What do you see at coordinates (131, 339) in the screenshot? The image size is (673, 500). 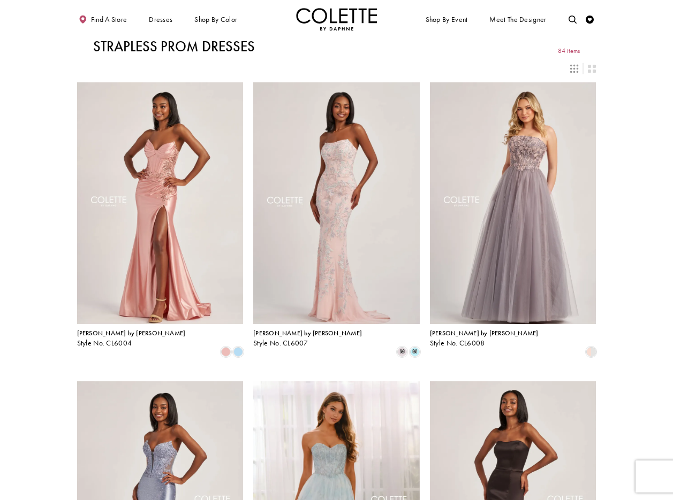 I see `div: Colette by Daphne Style No. CL6004` at bounding box center [131, 339].